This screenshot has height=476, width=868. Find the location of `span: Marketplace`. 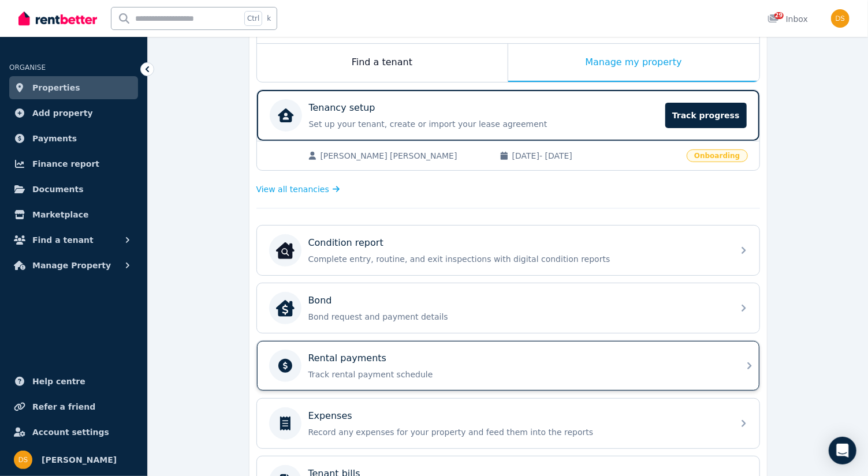

span: Marketplace is located at coordinates (60, 215).